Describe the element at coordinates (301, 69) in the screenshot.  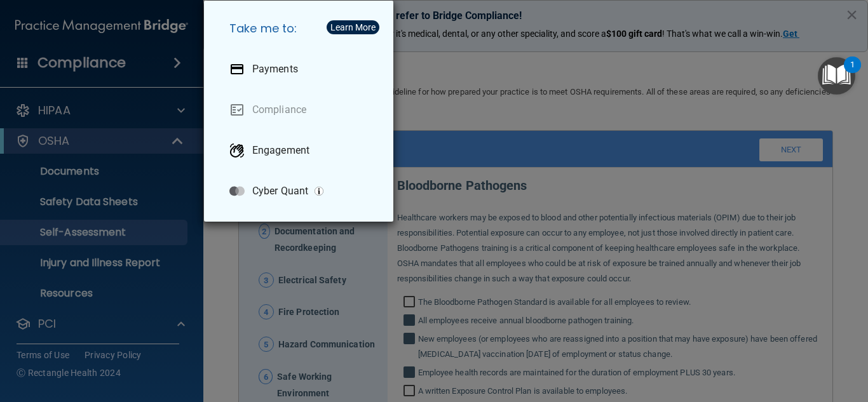
I see `a: Payments` at that location.